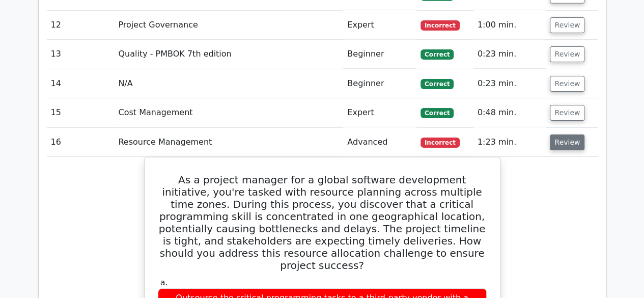 The width and height of the screenshot is (644, 298). I want to click on td: Project Governance, so click(229, 25).